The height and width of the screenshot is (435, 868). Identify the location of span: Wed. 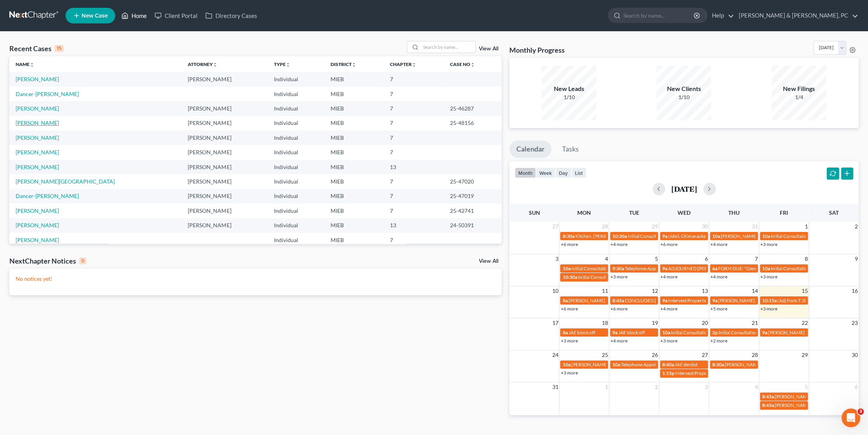
(684, 212).